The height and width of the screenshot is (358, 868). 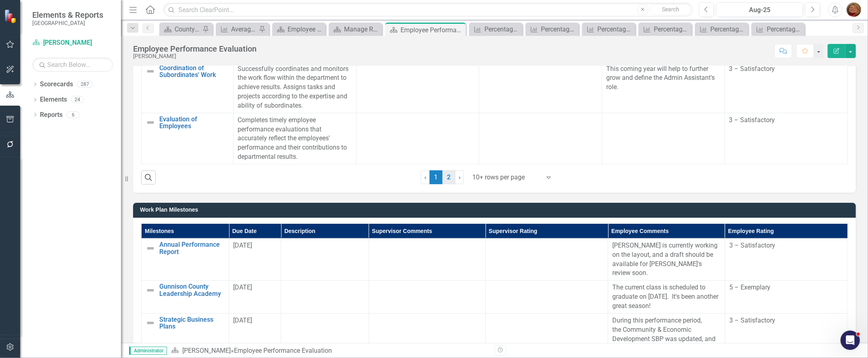 I want to click on img: Katherine Haase, so click(x=854, y=9).